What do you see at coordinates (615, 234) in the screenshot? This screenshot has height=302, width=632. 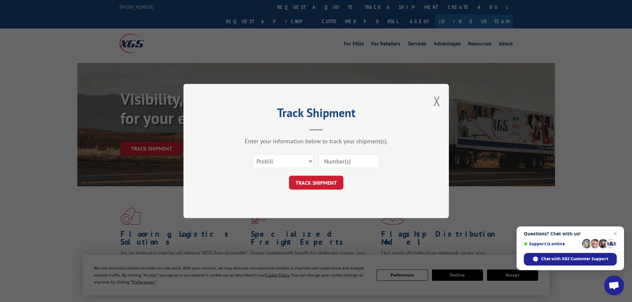 I see `span: Close chat` at bounding box center [615, 234].